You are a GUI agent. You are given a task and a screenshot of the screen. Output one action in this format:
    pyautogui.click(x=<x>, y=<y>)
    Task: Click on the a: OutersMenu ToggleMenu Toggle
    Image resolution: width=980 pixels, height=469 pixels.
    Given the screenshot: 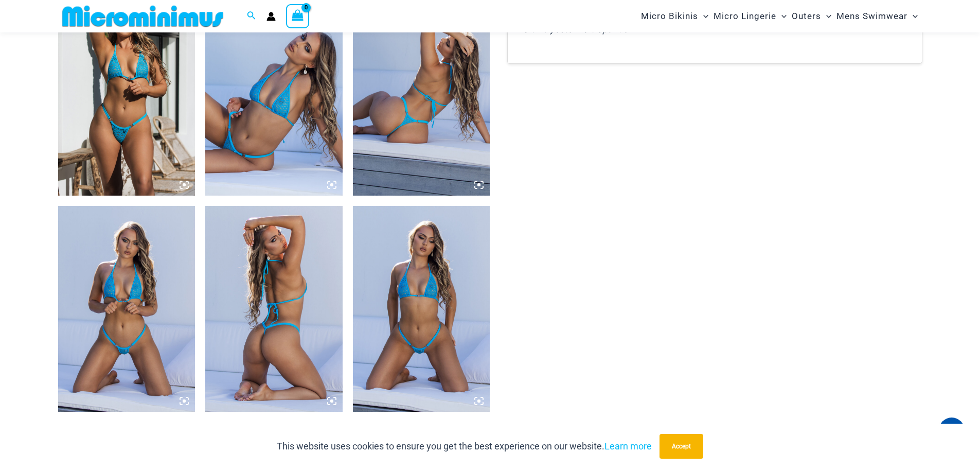 What is the action you would take?
    pyautogui.click(x=812, y=16)
    